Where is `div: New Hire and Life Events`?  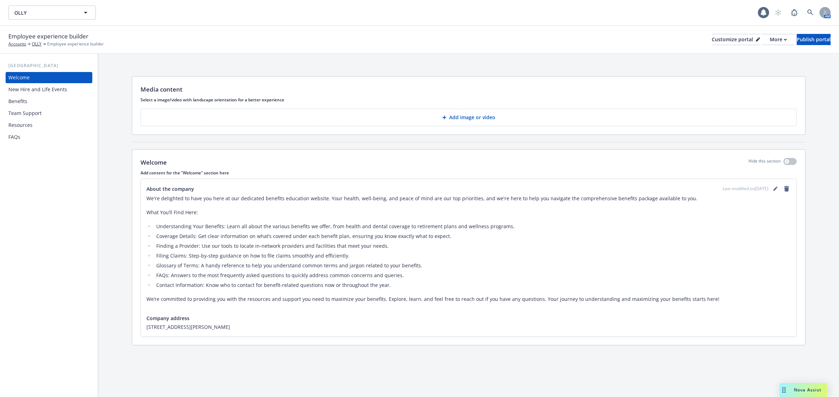 div: New Hire and Life Events is located at coordinates (38, 90).